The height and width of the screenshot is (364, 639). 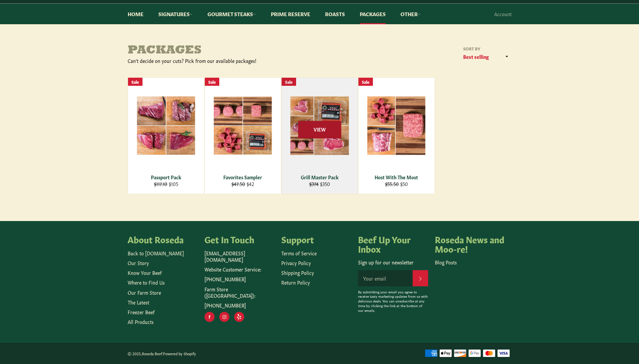 I want to click on a: Shipping Policy, so click(x=298, y=273).